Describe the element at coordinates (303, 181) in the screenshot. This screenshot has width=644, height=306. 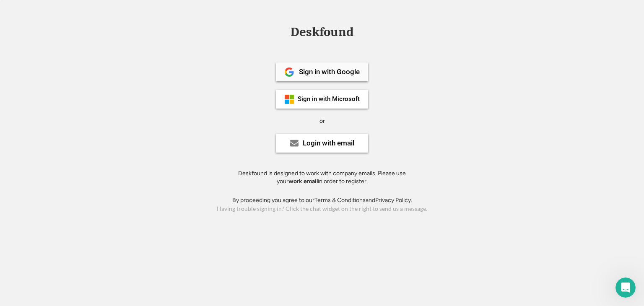
I see `strong: work email` at that location.